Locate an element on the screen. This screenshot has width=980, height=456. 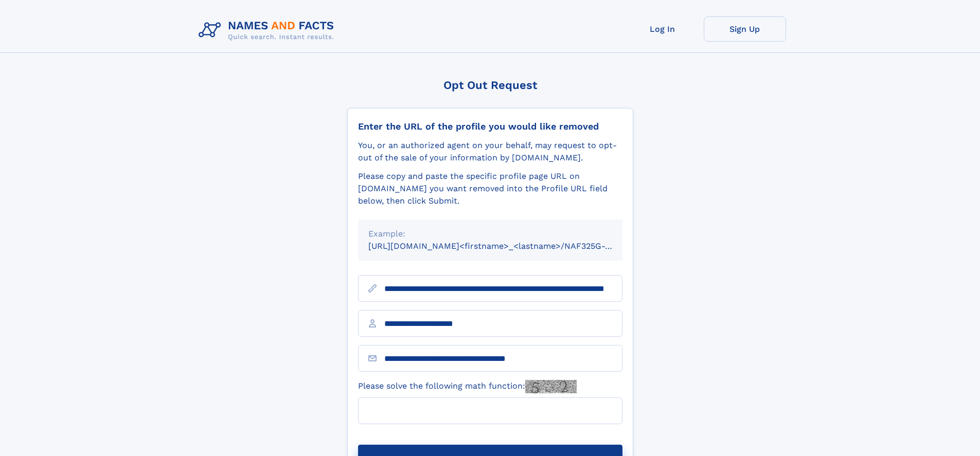
div: You, or an authorized agent on your behalf, may request to opt-out of the sale of your informatio... is located at coordinates (490, 152).